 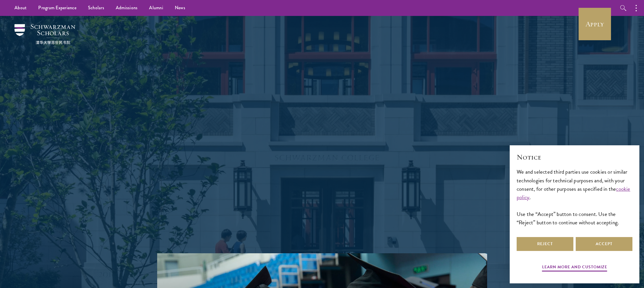 What do you see at coordinates (545, 244) in the screenshot?
I see `button: Reject` at bounding box center [545, 244].